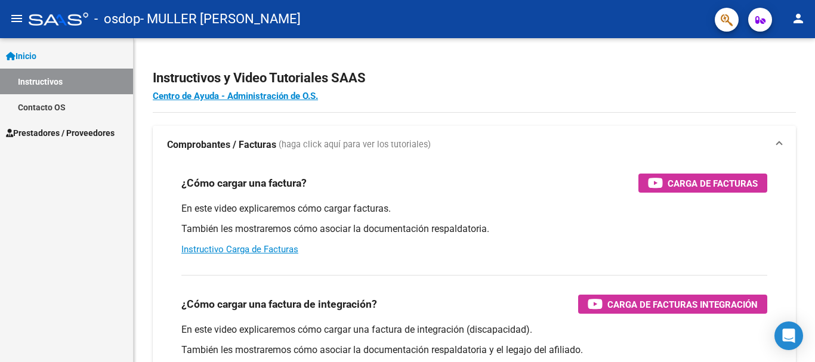 The width and height of the screenshot is (815, 362). I want to click on mat-expansion-panel-header: Comprobantes / Facturas (haga click aquí para ver los tutoriales), so click(474, 145).